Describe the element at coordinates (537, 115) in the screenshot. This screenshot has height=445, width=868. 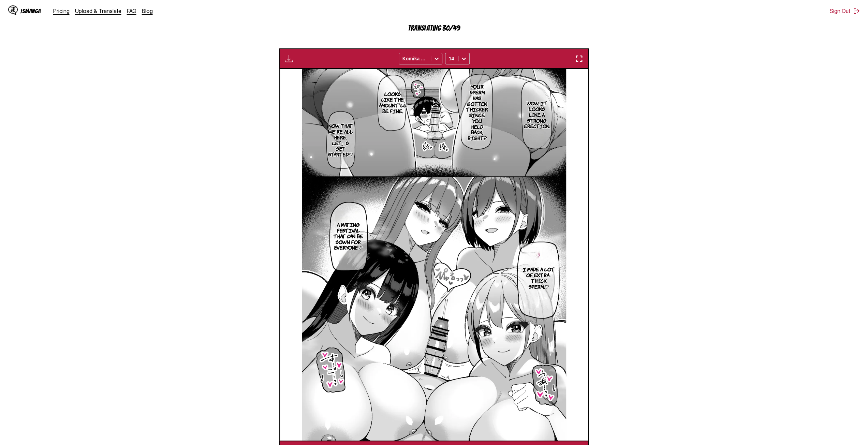
I see `p: Wow... It looks like a strong erection.` at that location.